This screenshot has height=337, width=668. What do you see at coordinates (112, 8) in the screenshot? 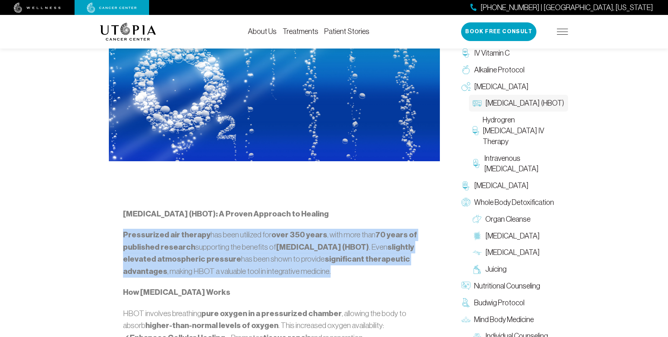
I see `img: cancer center` at bounding box center [112, 8].